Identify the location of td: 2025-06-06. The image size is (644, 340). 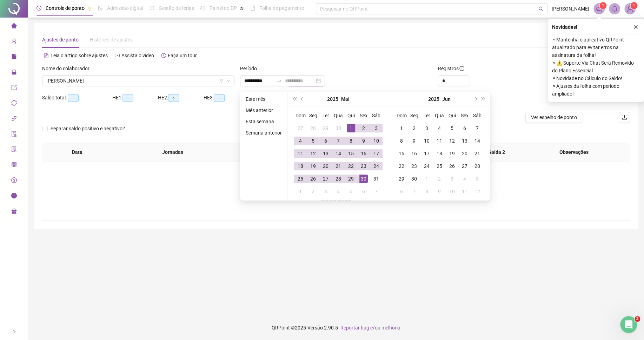
(364, 191).